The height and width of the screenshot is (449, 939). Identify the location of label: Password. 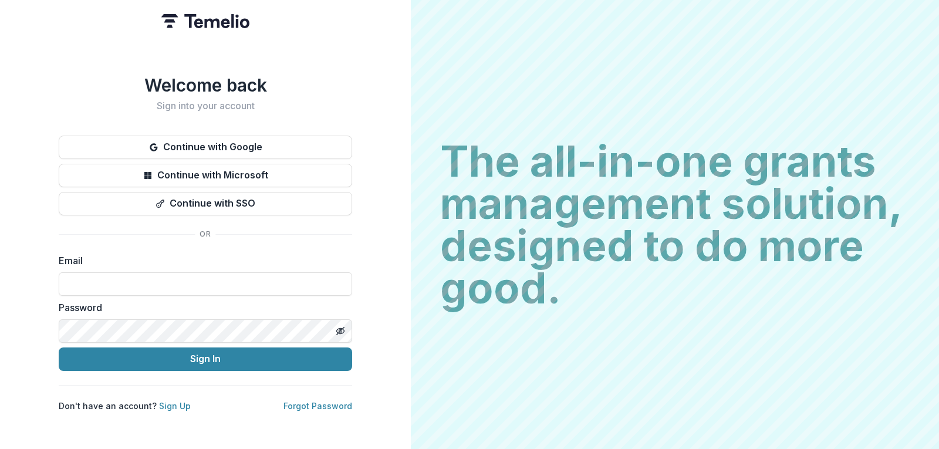
(202, 308).